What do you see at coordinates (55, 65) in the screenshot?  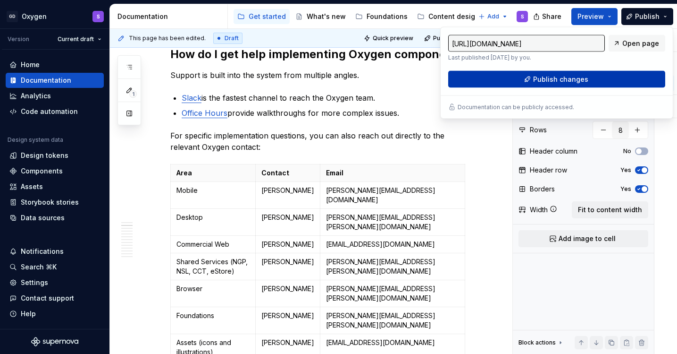 I see `a: Home` at bounding box center [55, 65].